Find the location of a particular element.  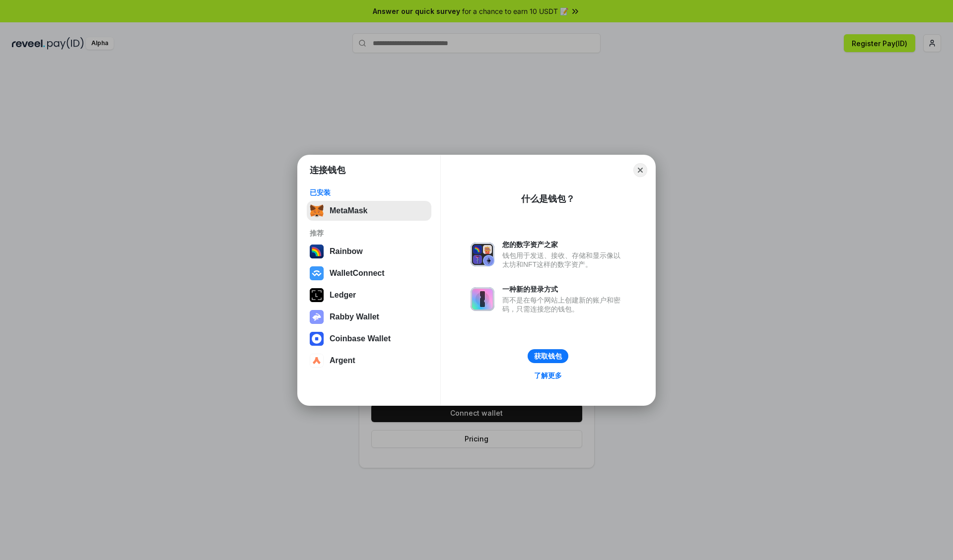

button: WalletConnect is located at coordinates (369, 274).